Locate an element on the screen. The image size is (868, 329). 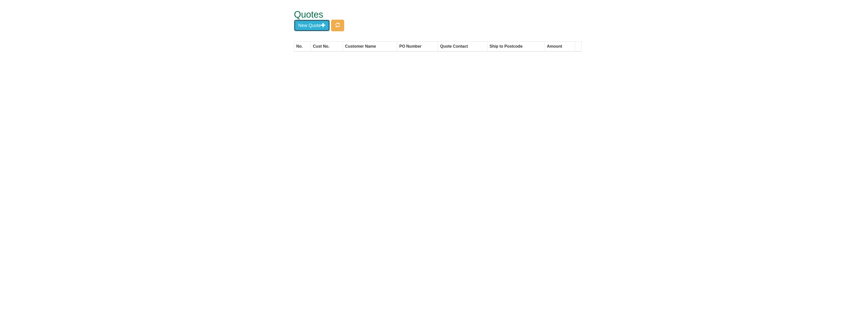
th: No. is located at coordinates (302, 46).